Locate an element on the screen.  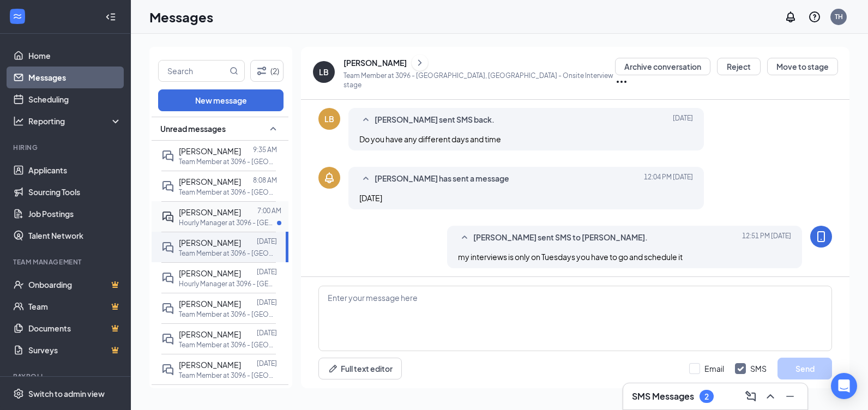
a: Sourcing Tools is located at coordinates (75, 191).